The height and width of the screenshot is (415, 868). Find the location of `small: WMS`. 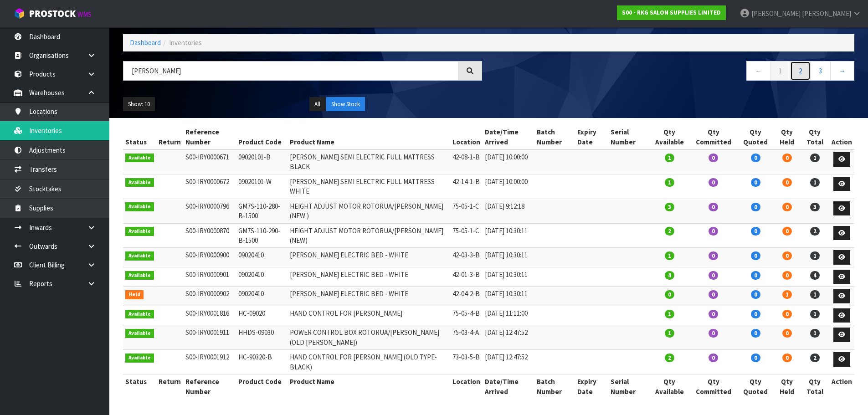

small: WMS is located at coordinates (84, 14).